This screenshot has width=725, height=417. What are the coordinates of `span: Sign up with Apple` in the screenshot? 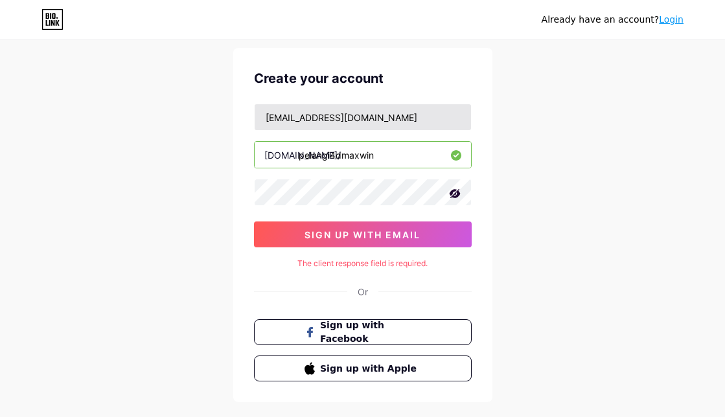 It's located at (370, 368).